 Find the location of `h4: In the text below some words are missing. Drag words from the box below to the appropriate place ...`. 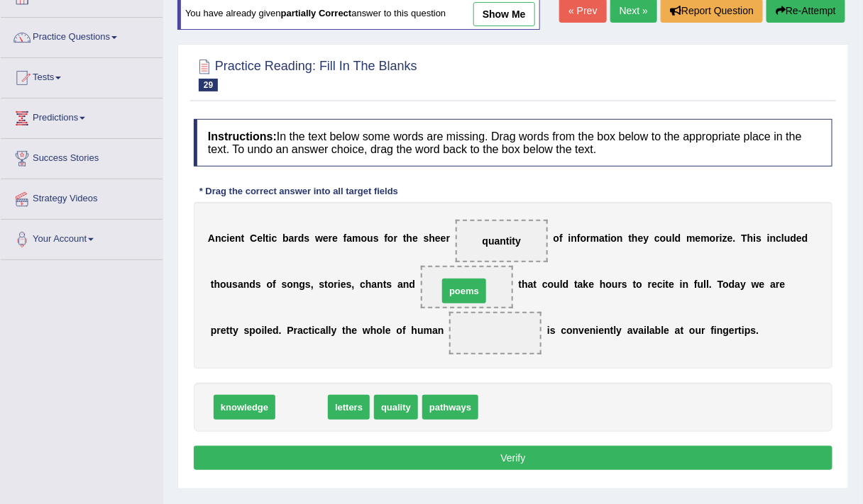

h4: In the text below some words are missing. Drag words from the box below to the appropriate place ... is located at coordinates (513, 143).